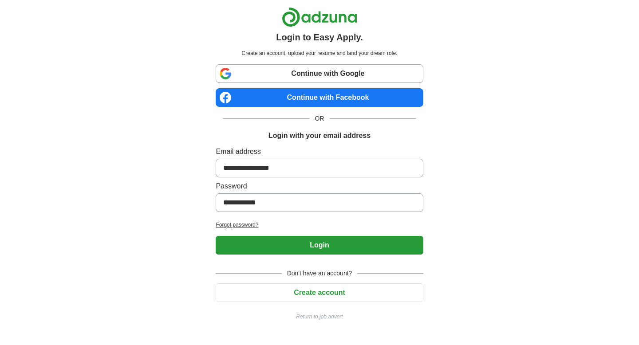 The height and width of the screenshot is (345, 639). I want to click on button: Create account, so click(319, 293).